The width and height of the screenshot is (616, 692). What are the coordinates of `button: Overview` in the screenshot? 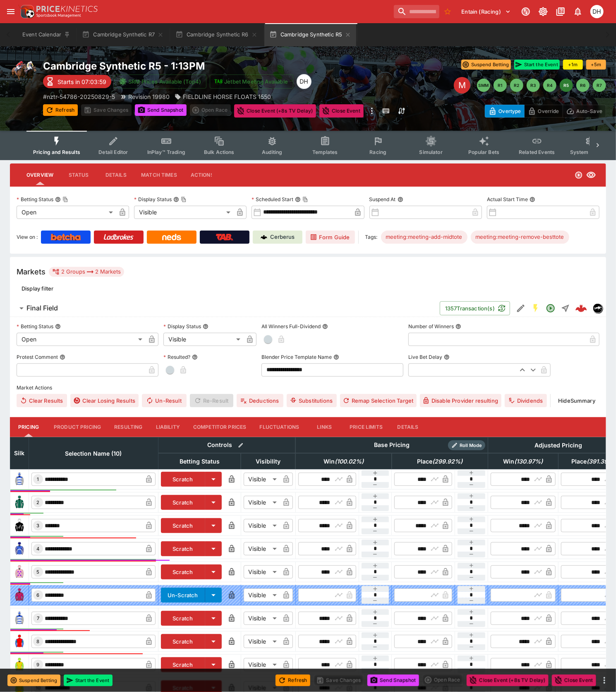 It's located at (40, 175).